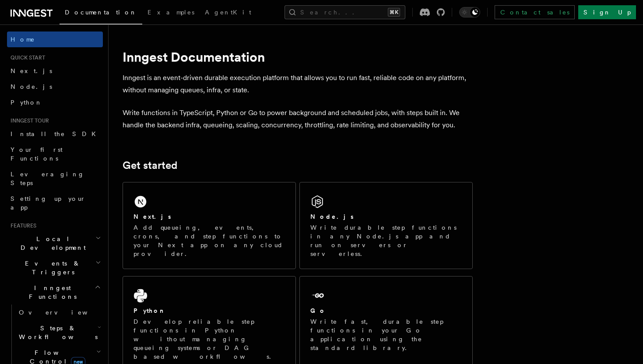 Image resolution: width=643 pixels, height=364 pixels. Describe the element at coordinates (298, 57) in the screenshot. I see `h1: Inngest Documentation` at that location.